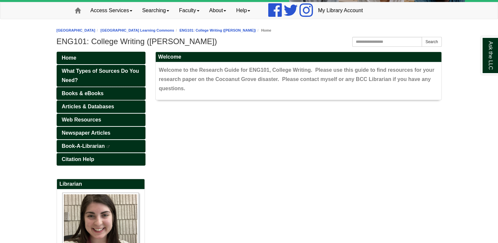 Image resolution: width=498 pixels, height=243 pixels. Describe the element at coordinates (298, 57) in the screenshot. I see `h2: Welcome` at that location.